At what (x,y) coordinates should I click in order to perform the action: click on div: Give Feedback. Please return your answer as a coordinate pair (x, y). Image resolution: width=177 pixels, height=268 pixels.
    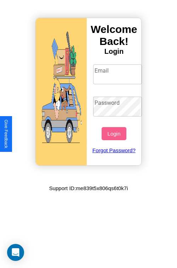
    Looking at the image, I should click on (6, 134).